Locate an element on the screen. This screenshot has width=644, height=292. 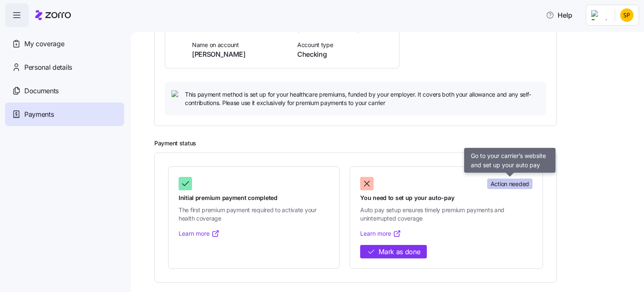
span: Account type is located at coordinates (345, 45).